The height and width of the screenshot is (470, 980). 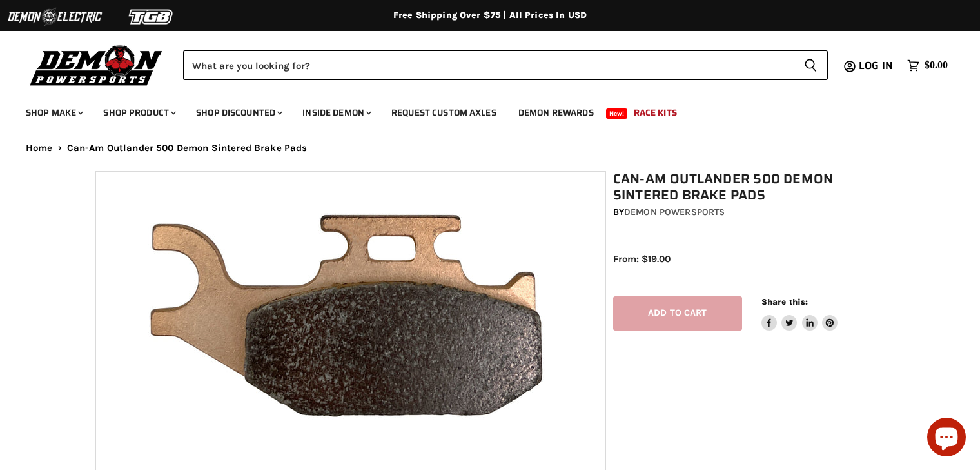 What do you see at coordinates (753, 187) in the screenshot?
I see `h1: Can-Am Outlander 500 Demon Sintered Brake Pads` at bounding box center [753, 187].